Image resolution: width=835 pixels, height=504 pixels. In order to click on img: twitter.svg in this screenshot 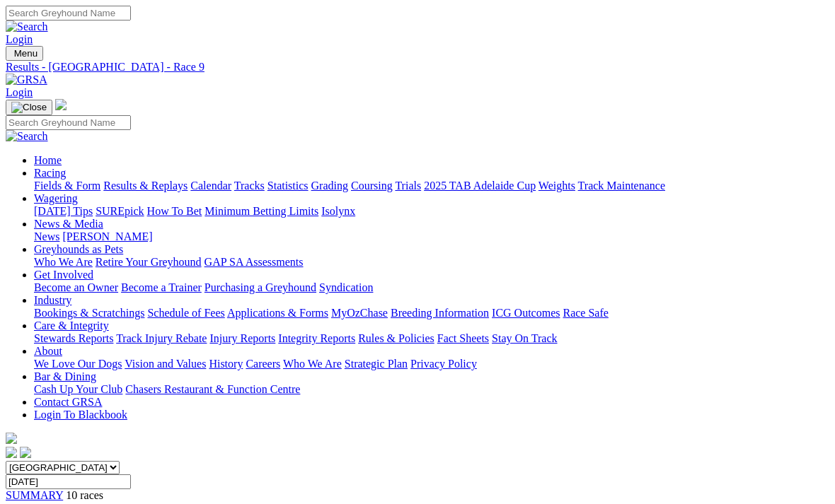, I will do `click(26, 452)`.